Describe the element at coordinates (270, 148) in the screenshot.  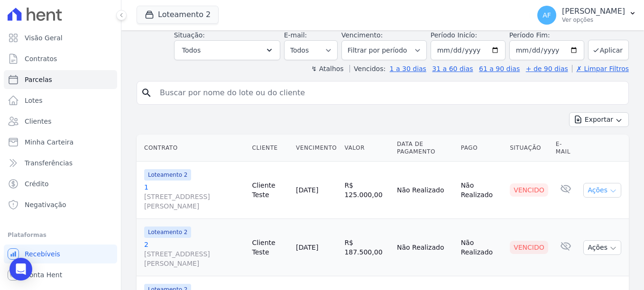
I see `th: Cliente` at that location.